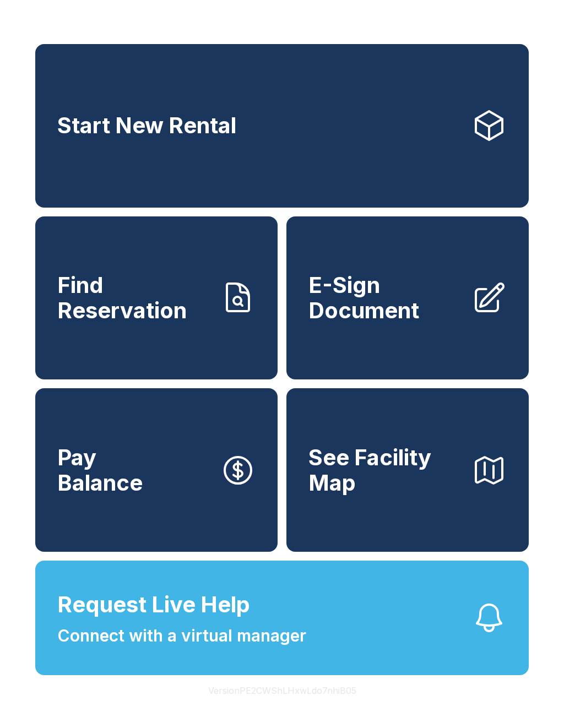 This screenshot has width=564, height=728. Describe the element at coordinates (135, 297) in the screenshot. I see `span: Find Reservation` at that location.